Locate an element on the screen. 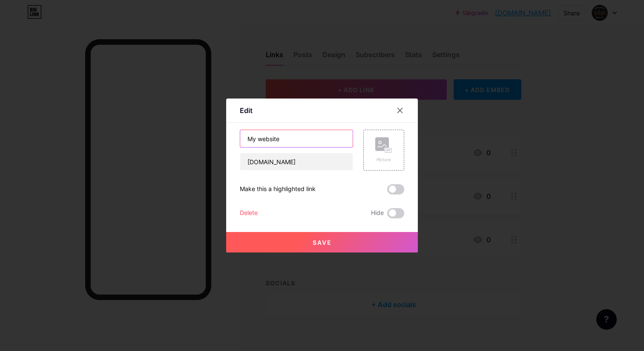  div: Make this a highlighted link is located at coordinates (277, 189).